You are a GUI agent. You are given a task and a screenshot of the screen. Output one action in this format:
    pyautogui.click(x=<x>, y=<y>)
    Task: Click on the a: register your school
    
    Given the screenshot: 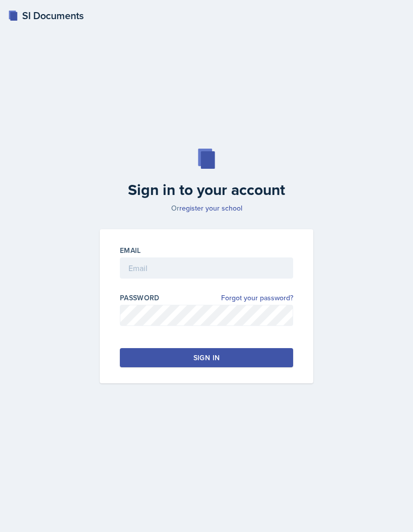 What is the action you would take?
    pyautogui.click(x=210, y=208)
    